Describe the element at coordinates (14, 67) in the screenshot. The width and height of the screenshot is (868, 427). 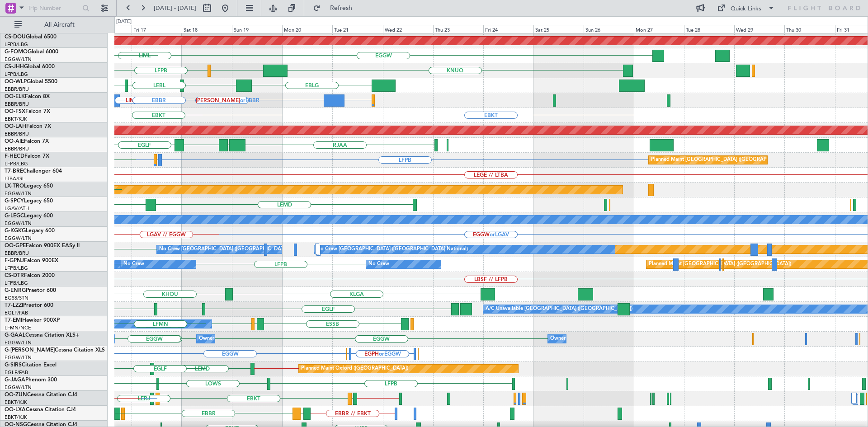
I see `span: CS-JHH` at that location.